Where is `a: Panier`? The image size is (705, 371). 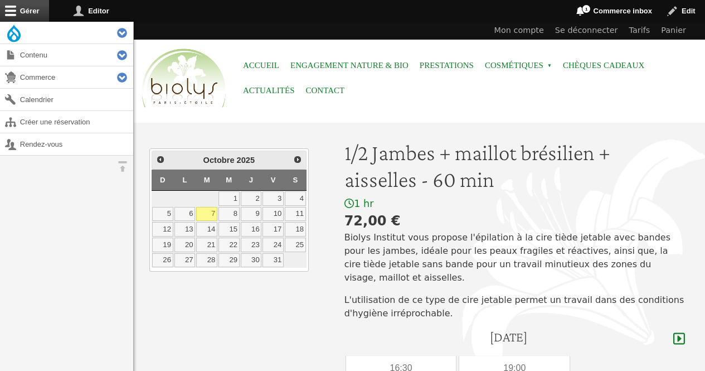
a: Panier is located at coordinates (673, 31).